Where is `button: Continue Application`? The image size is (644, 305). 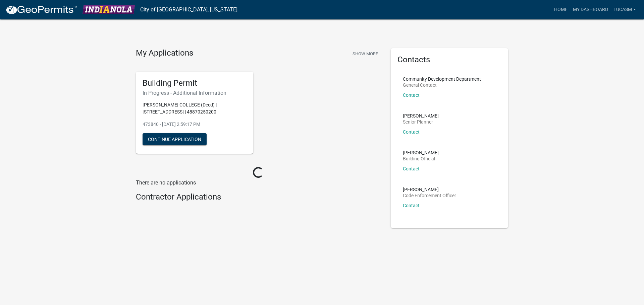
button: Continue Application is located at coordinates (174, 139).